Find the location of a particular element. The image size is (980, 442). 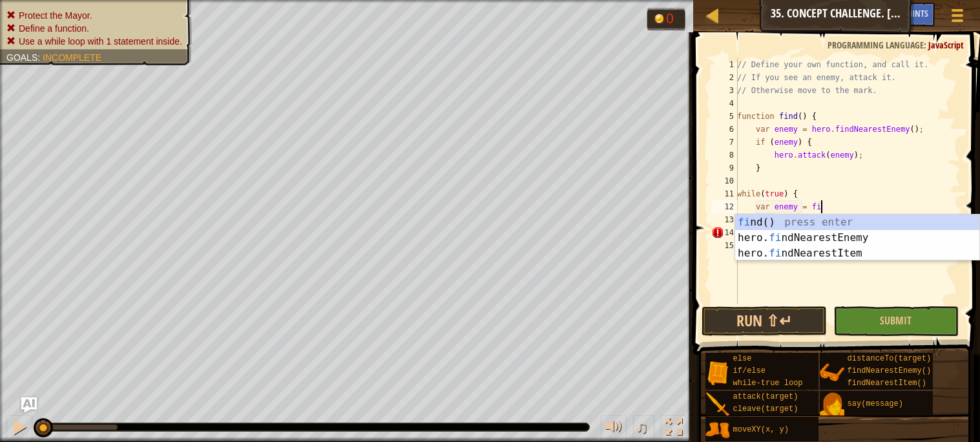

li: Define a function. is located at coordinates (95, 29).